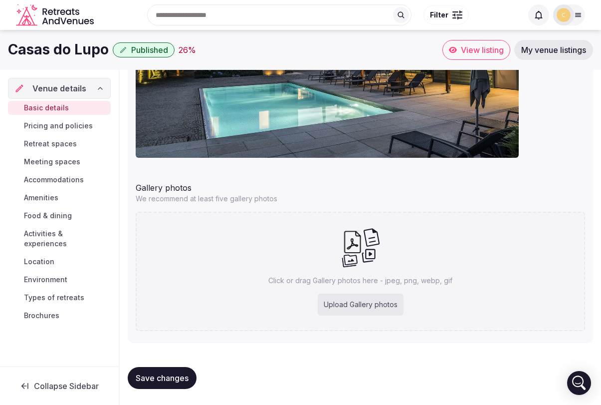 This screenshot has height=405, width=601. Describe the element at coordinates (59, 108) in the screenshot. I see `a: Basic details` at that location.